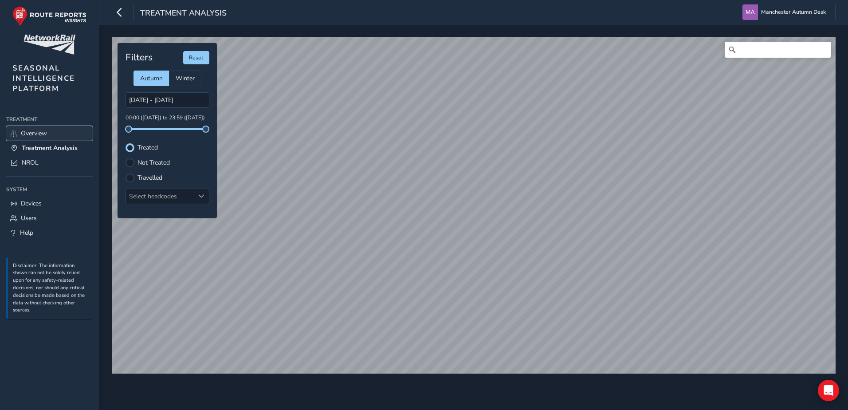  What do you see at coordinates (49, 148) in the screenshot?
I see `a: Treatment Analysis` at bounding box center [49, 148].